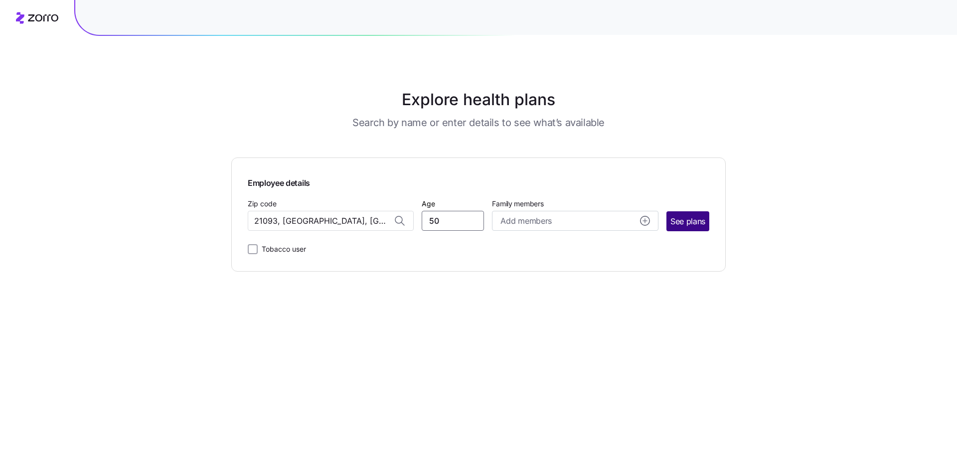 Image resolution: width=957 pixels, height=454 pixels. I want to click on input: Zip code, so click(330, 221).